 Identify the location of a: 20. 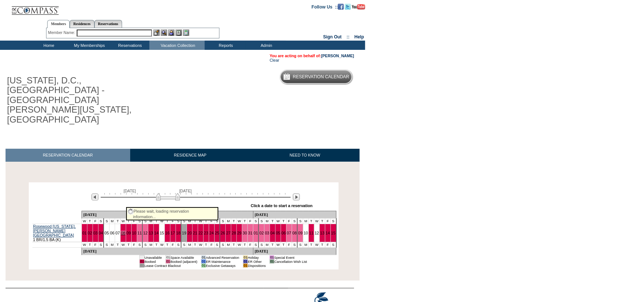
(189, 233).